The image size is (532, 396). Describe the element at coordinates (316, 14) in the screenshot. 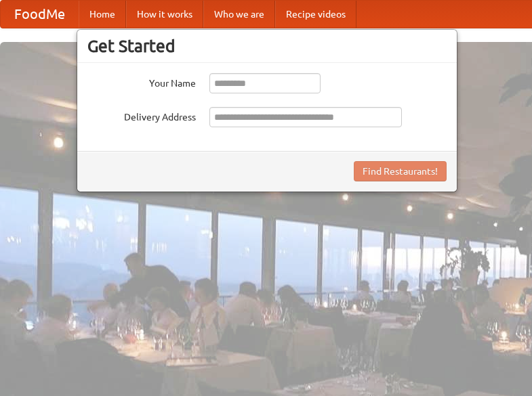

I see `a: Recipe videos` at that location.